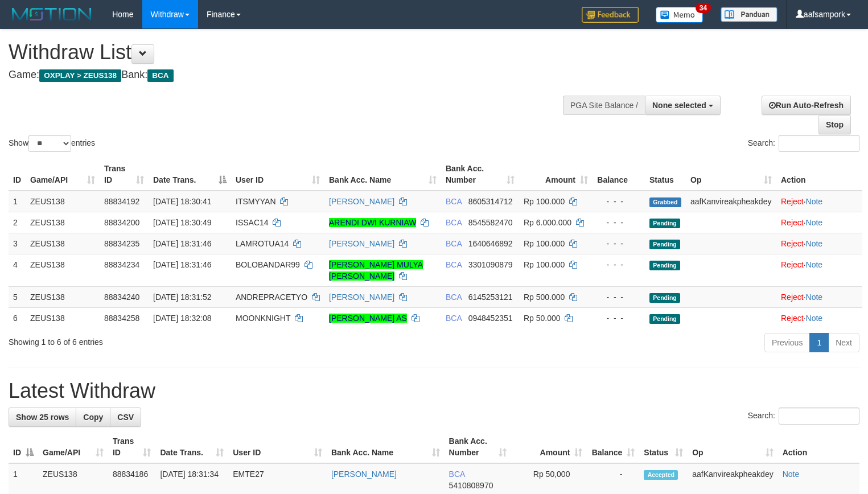  Describe the element at coordinates (17, 201) in the screenshot. I see `td: 1` at that location.